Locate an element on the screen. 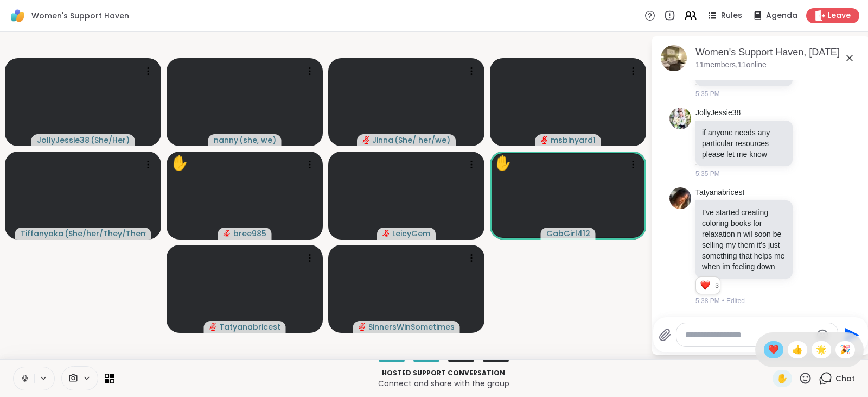 This screenshot has height=397, width=868. button: Reactions: love is located at coordinates (705, 286).